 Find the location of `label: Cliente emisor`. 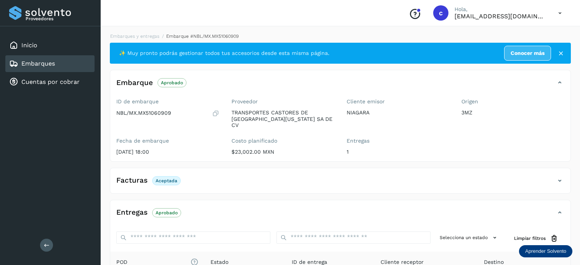

label: Cliente emisor is located at coordinates (398, 101).